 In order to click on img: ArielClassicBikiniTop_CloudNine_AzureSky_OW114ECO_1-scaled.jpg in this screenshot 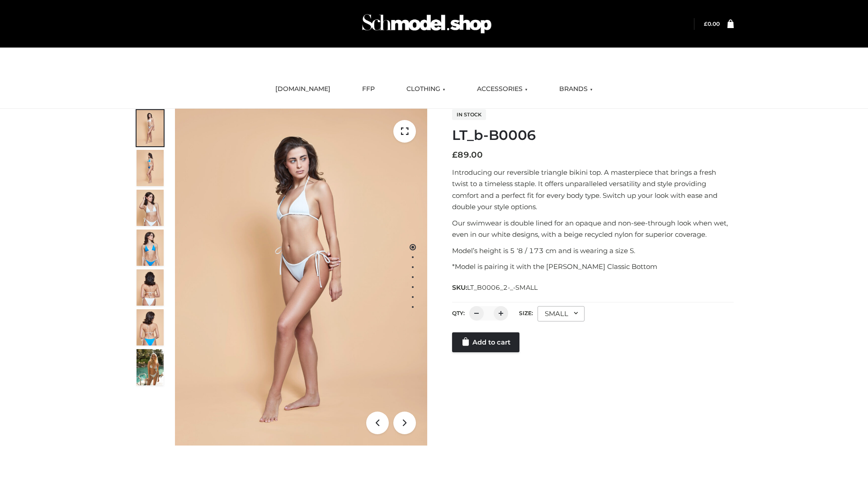, I will do `click(150, 128)`.